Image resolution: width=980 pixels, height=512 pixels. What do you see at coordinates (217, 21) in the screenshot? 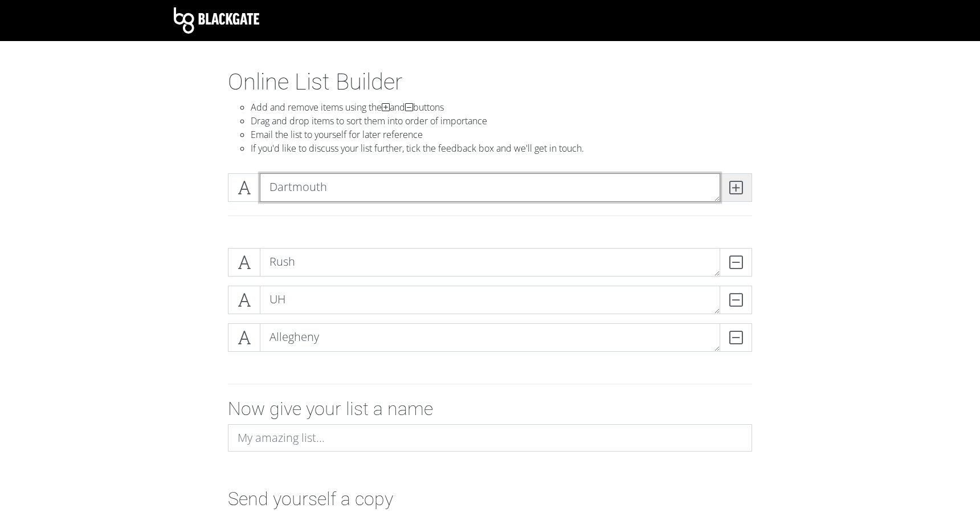
I see `img: Blackgate` at bounding box center [217, 21].